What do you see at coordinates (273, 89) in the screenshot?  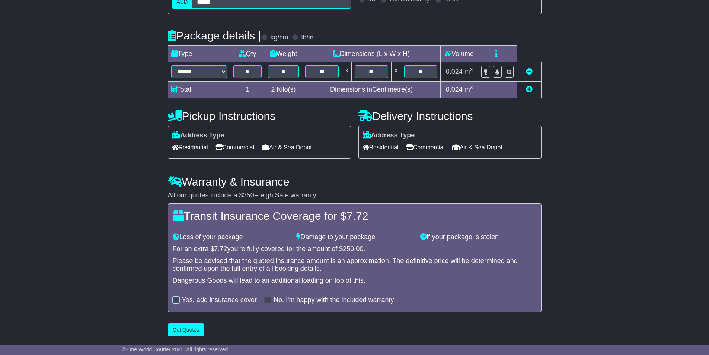 I see `span: 2` at bounding box center [273, 89].